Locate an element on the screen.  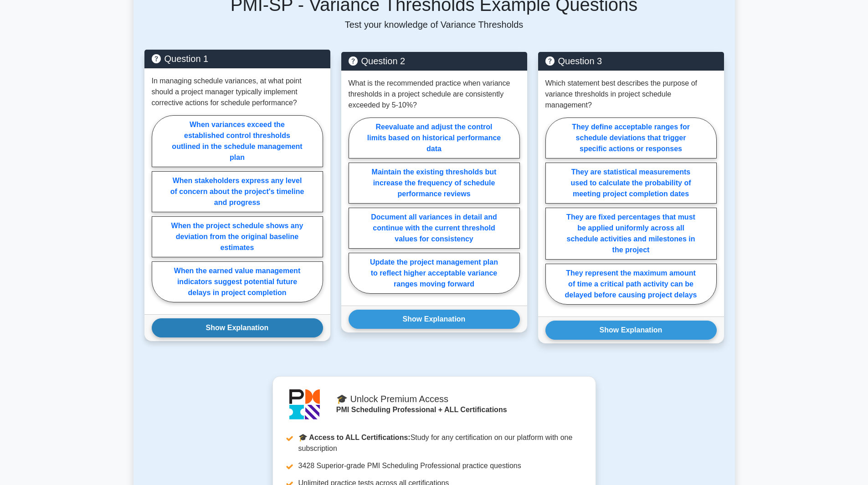
h5: Question 2 is located at coordinates (434, 61).